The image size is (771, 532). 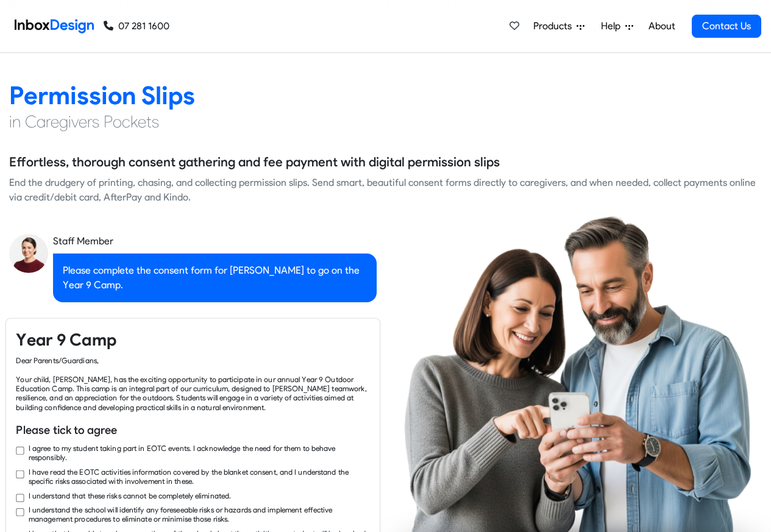 I want to click on a: Help, so click(x=617, y=26).